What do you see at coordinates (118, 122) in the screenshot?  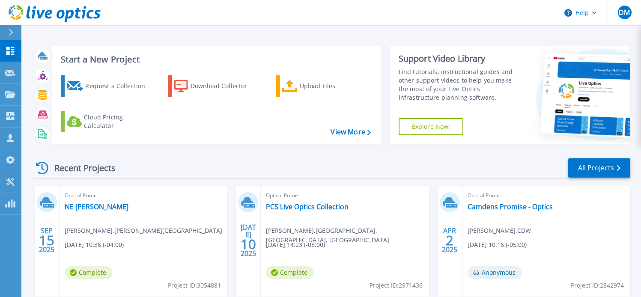 I see `div: Cloud Pricing Calculator` at bounding box center [118, 122].